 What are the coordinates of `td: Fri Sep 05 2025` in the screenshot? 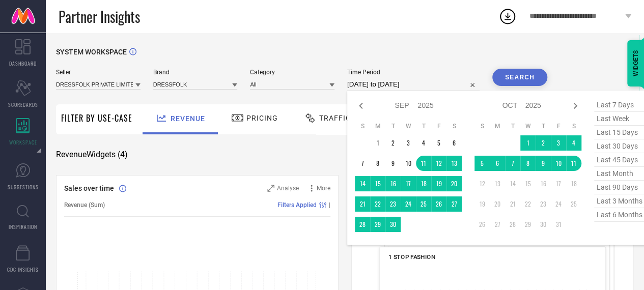 It's located at (439, 143).